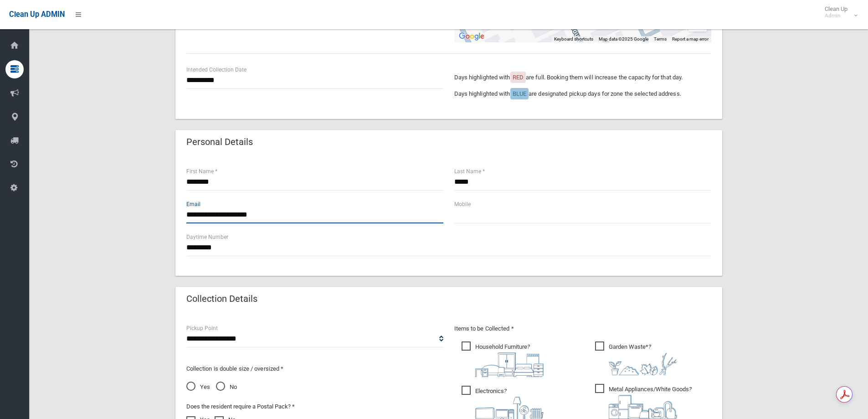  Describe the element at coordinates (222, 299) in the screenshot. I see `header: Collection Details` at that location.